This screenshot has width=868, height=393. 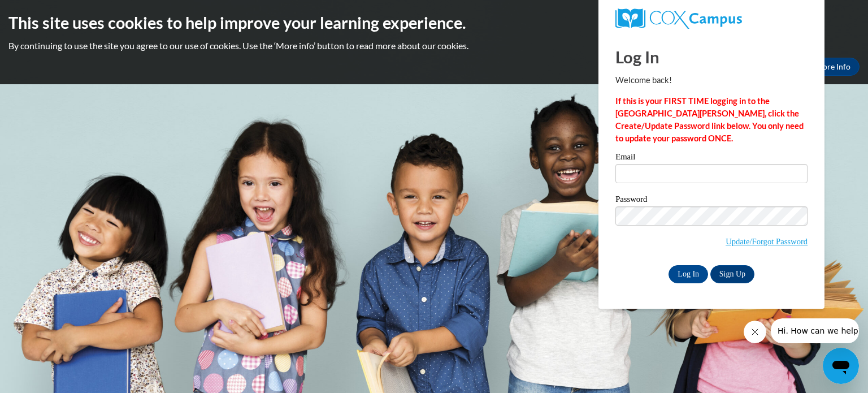 I want to click on label: Email, so click(x=711, y=158).